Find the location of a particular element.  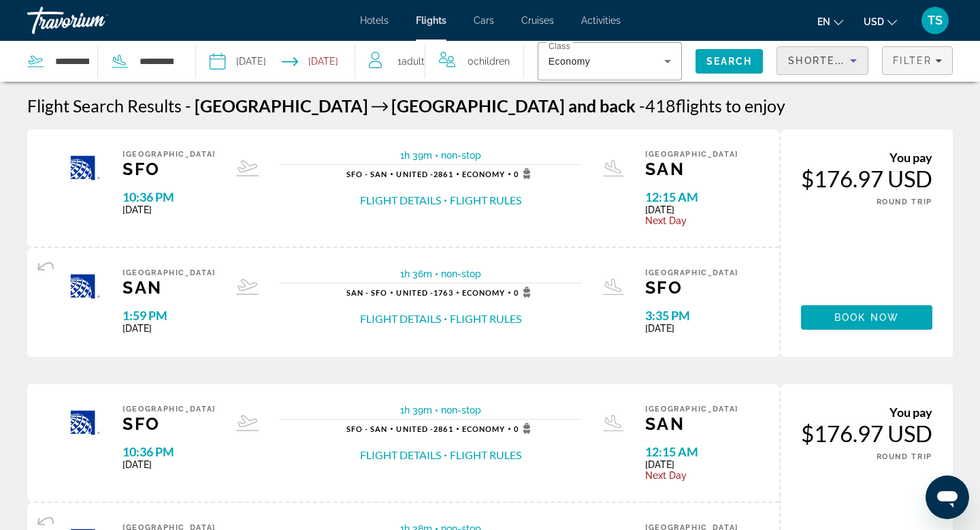

span: Children is located at coordinates (491, 61).